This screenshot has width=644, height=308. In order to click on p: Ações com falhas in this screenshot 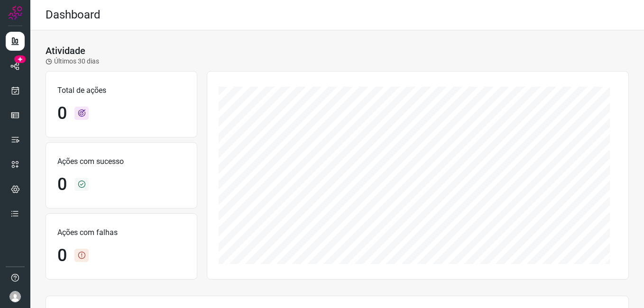, I will do `click(121, 232)`.